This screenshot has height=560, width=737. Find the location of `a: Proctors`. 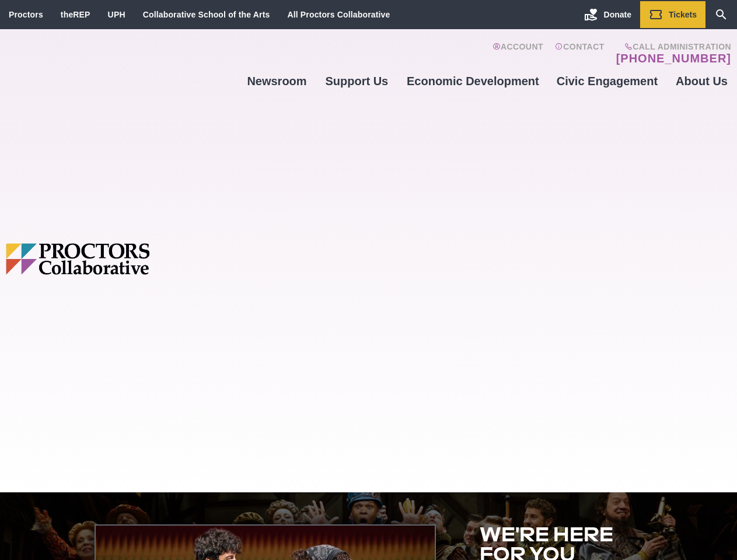

a: Proctors is located at coordinates (25, 14).